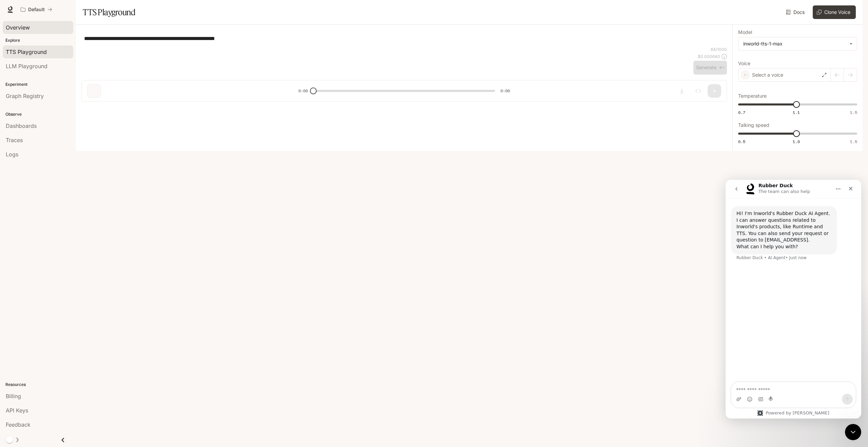  What do you see at coordinates (742, 112) in the screenshot?
I see `span: 0.7` at bounding box center [742, 112].